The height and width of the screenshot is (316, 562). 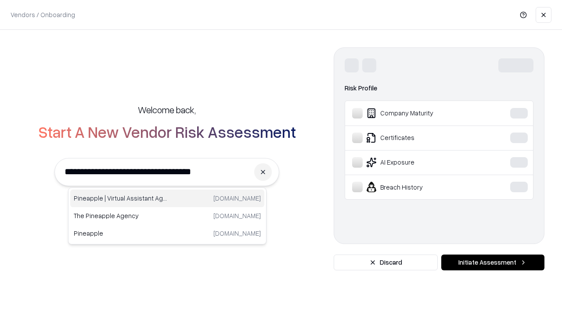 I want to click on div: AI Exposure, so click(x=418, y=162).